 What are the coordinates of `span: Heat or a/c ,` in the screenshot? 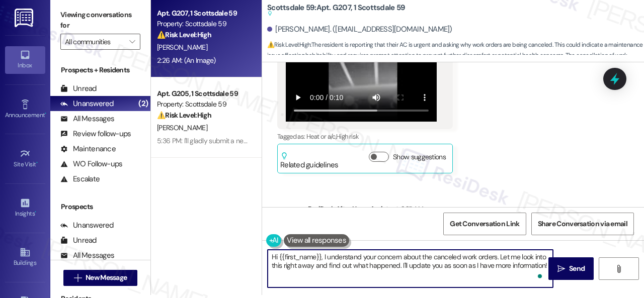 It's located at (321, 136).